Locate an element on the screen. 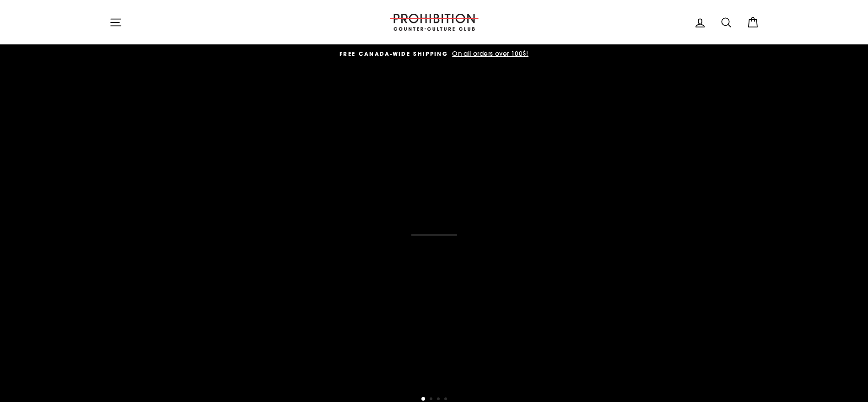 The height and width of the screenshot is (402, 868). span: On all orders over 100$! is located at coordinates (489, 54).